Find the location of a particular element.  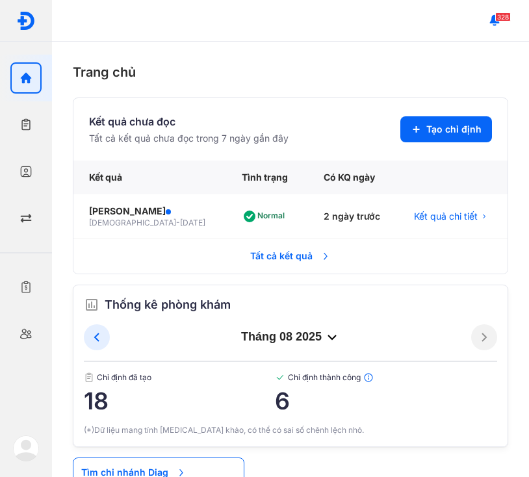

div: Kết quả chưa đọc is located at coordinates (188, 121).